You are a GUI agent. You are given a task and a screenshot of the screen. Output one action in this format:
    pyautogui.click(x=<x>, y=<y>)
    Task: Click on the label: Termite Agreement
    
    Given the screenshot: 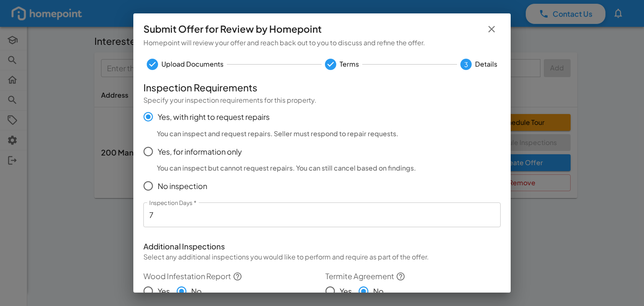 What is the action you would take?
    pyautogui.click(x=365, y=276)
    